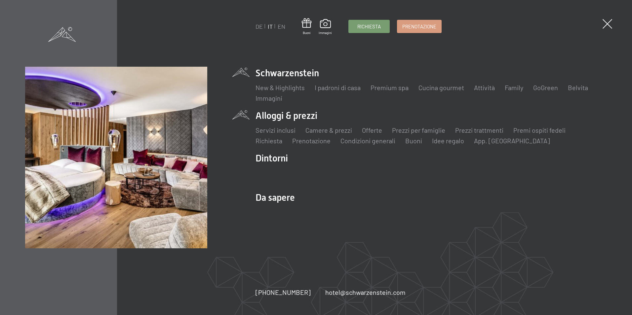  What do you see at coordinates (372, 130) in the screenshot?
I see `a: Offerte` at bounding box center [372, 130].